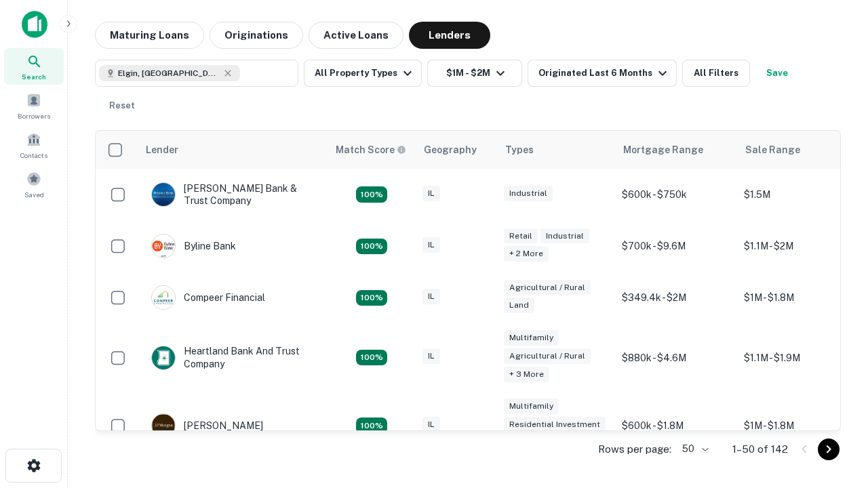 Image resolution: width=868 pixels, height=488 pixels. What do you see at coordinates (34, 66) in the screenshot?
I see `div: Search` at bounding box center [34, 66].